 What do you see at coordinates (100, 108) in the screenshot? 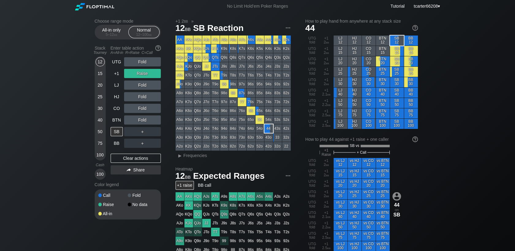
I see `div: 30` at bounding box center [100, 108].